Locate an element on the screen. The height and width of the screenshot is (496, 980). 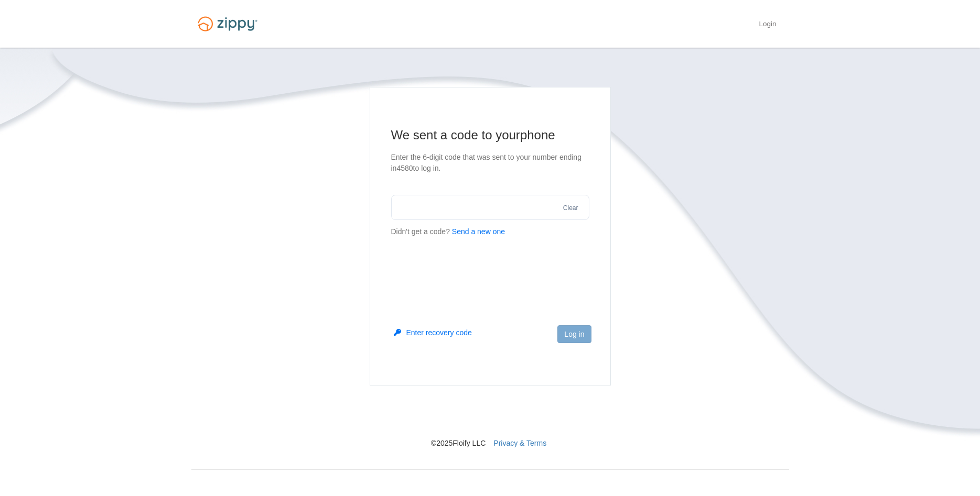
button: Enter recovery code is located at coordinates (433, 333).